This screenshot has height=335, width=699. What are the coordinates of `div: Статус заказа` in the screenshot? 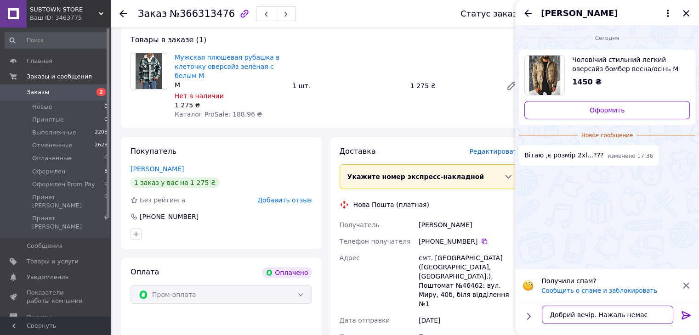 It's located at (491, 14).